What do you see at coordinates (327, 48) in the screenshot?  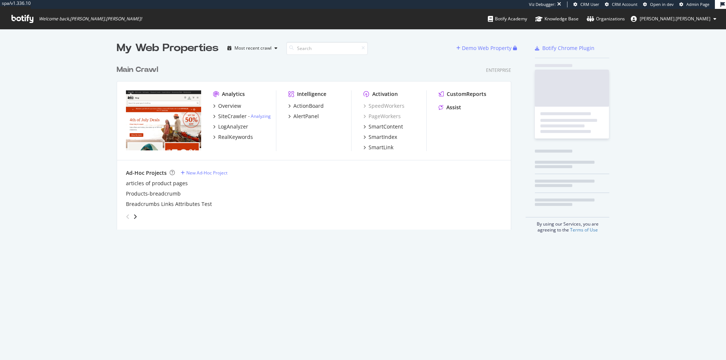 I see `input: Search` at bounding box center [327, 48].